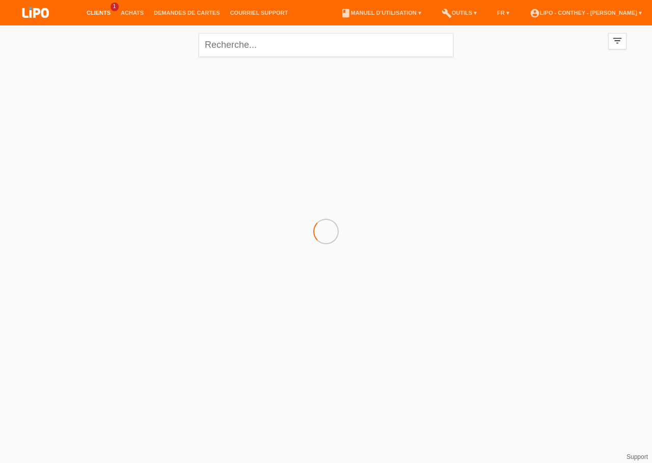 The width and height of the screenshot is (652, 463). Describe the element at coordinates (36, 24) in the screenshot. I see `a: LIPO pay` at that location.